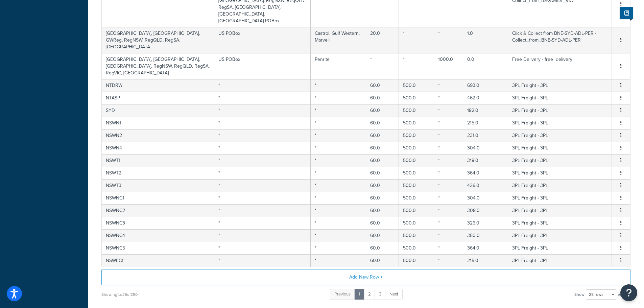 The height and width of the screenshot is (308, 644). Describe the element at coordinates (157, 172) in the screenshot. I see `td: NSWT2` at that location.